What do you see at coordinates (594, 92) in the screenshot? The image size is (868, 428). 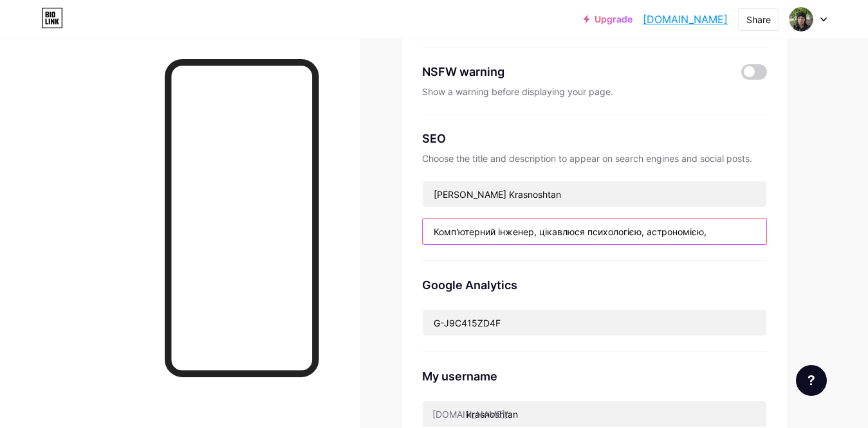 I see `div: Show a warning before displaying your page.` at bounding box center [594, 92].